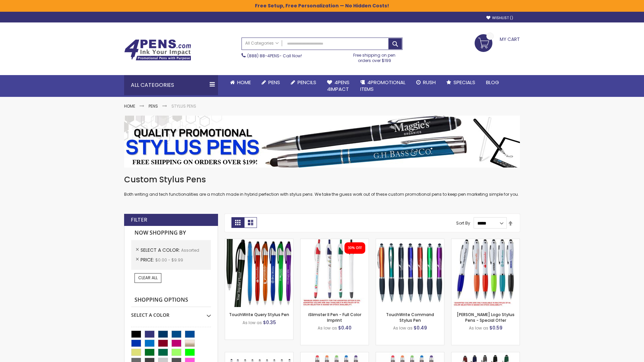 The height and width of the screenshot is (362, 644). Describe the element at coordinates (410, 354) in the screenshot. I see `a: Islander Softy Gel with Stylus - ColorJet Imprint-Assorted` at that location.